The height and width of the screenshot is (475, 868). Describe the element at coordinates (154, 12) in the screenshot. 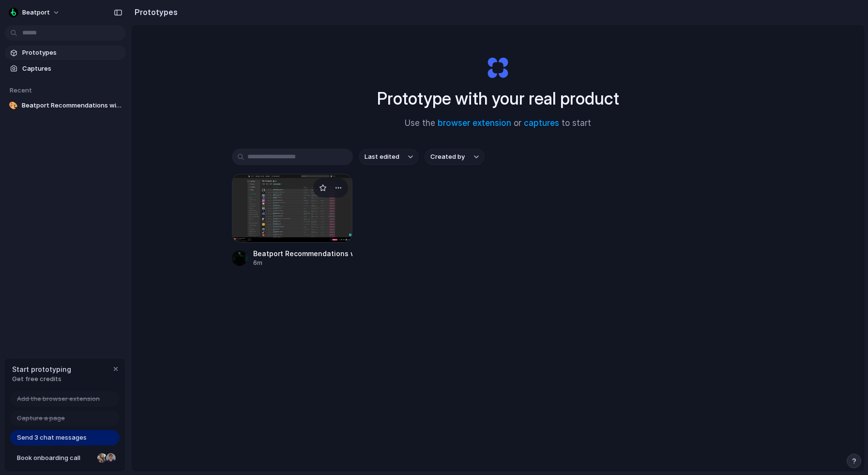

I see `h2: Prototypes` at that location.